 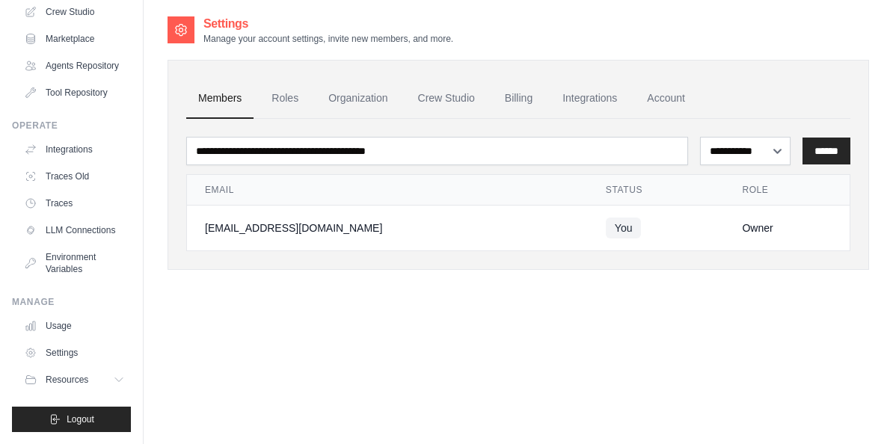 What do you see at coordinates (74, 263) in the screenshot?
I see `a: Environment Variables` at bounding box center [74, 263].